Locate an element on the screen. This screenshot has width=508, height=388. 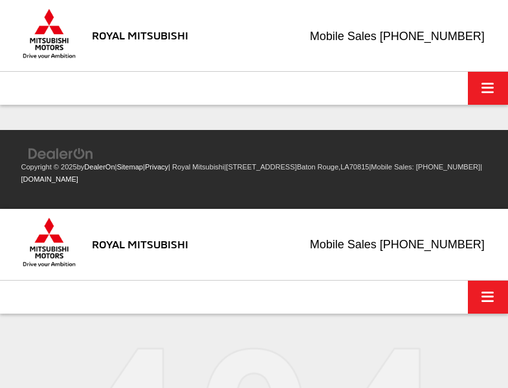
a: Sitemap is located at coordinates (129, 167).